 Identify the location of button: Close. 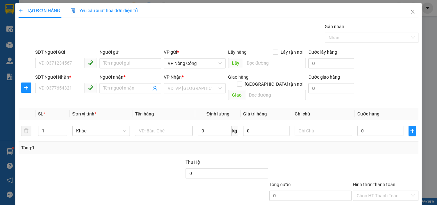
(413, 12).